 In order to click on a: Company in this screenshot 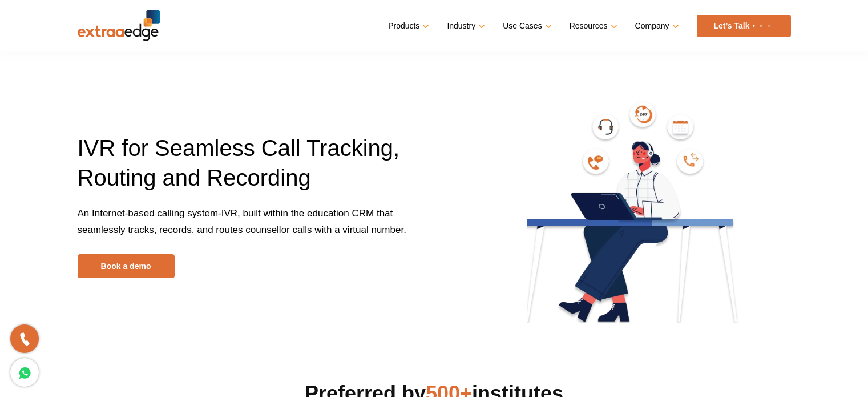, I will do `click(656, 26)`.